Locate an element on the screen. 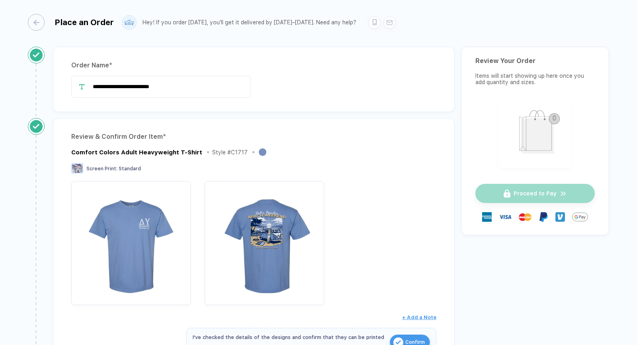  img: Venmo is located at coordinates (561, 217).